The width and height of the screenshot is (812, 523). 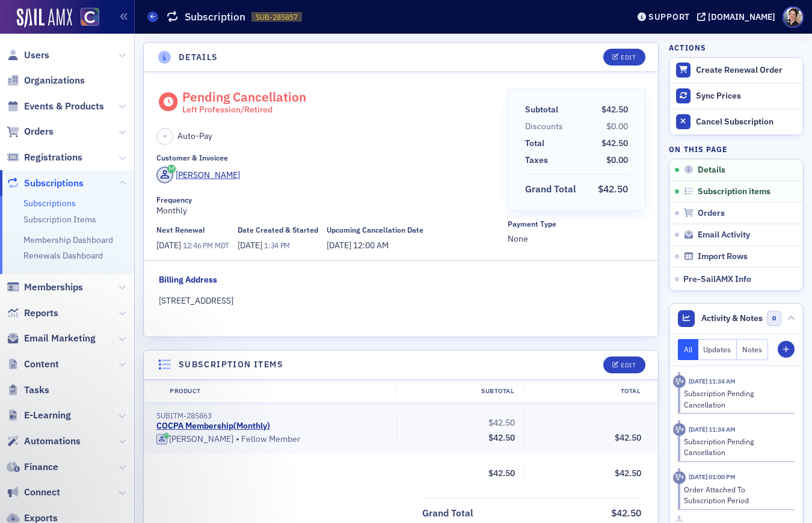 I want to click on a: Registrations, so click(x=45, y=157).